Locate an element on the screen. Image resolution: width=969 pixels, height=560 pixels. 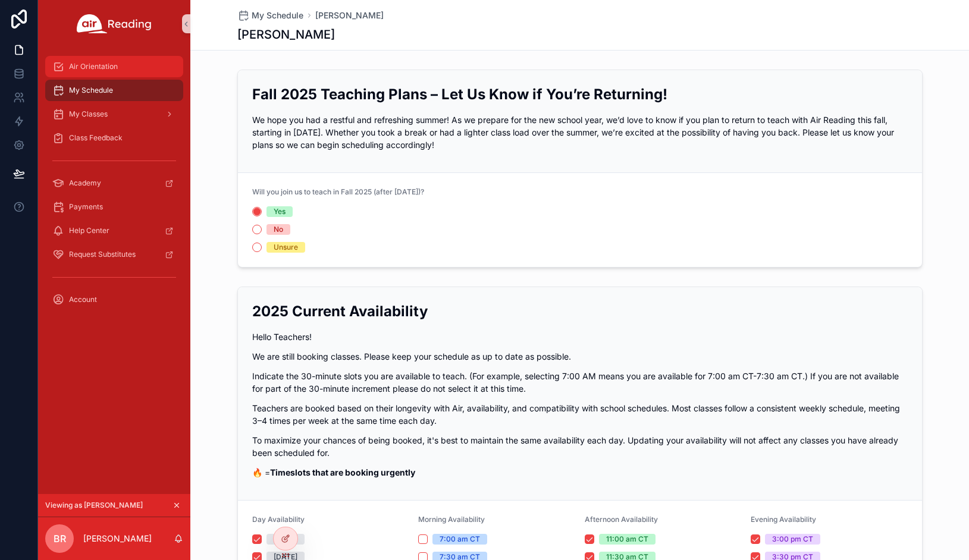
div: scrollable content is located at coordinates (114, 187).